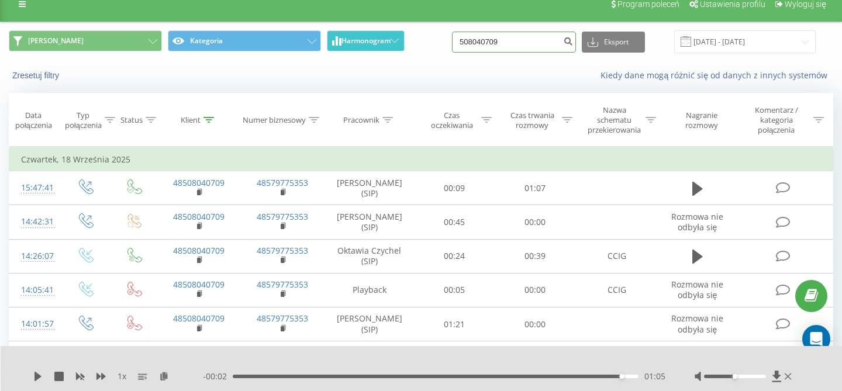 The width and height of the screenshot is (842, 391). I want to click on td: 01:07, so click(535, 188).